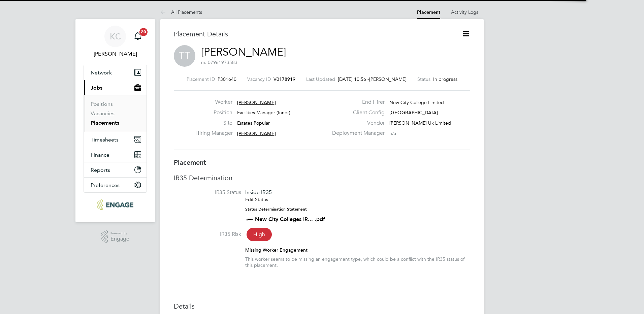 Image resolution: width=644 pixels, height=314 pixels. Describe the element at coordinates (208, 192) in the screenshot. I see `label: IR35 Status` at that location.